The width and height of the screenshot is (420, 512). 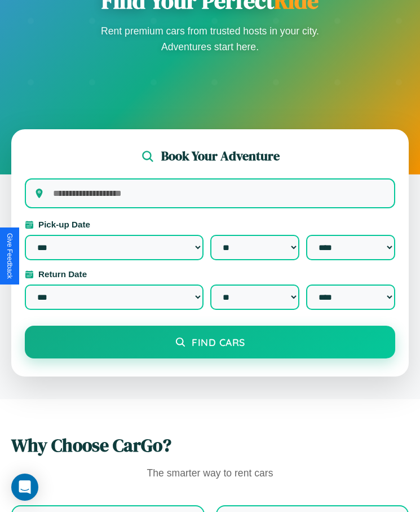 I want to click on div: Open Intercom Messenger, so click(x=25, y=487).